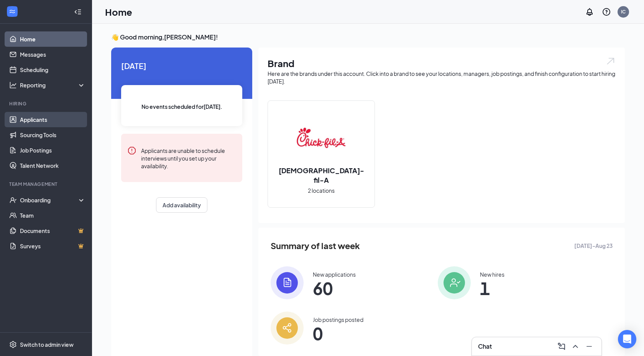  Describe the element at coordinates (13, 344) in the screenshot. I see `svg: Settings` at that location.